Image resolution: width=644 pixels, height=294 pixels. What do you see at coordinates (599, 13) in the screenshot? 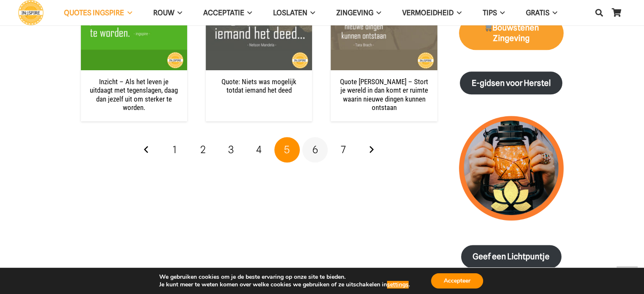
I see `a: Zoeken` at bounding box center [599, 13].